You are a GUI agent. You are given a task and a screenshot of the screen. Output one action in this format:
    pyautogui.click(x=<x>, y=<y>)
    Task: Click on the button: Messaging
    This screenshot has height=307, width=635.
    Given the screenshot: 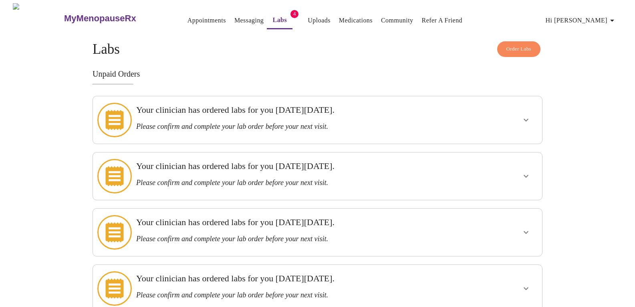 What is the action you would take?
    pyautogui.click(x=249, y=20)
    